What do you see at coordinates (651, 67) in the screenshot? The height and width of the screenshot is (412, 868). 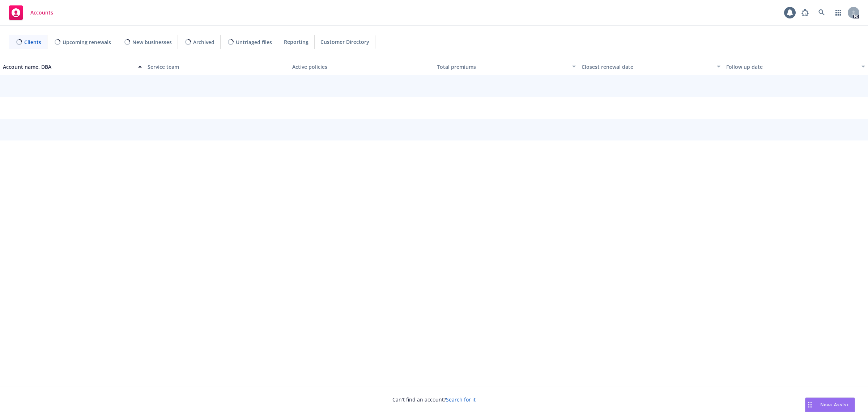 I see `button: Closest renewal date` at bounding box center [651, 67].